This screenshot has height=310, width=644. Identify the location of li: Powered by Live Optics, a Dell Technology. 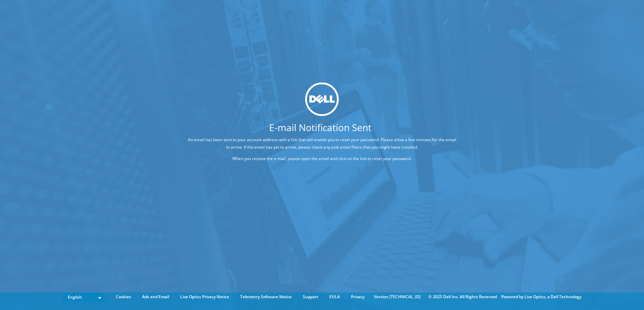
(541, 296).